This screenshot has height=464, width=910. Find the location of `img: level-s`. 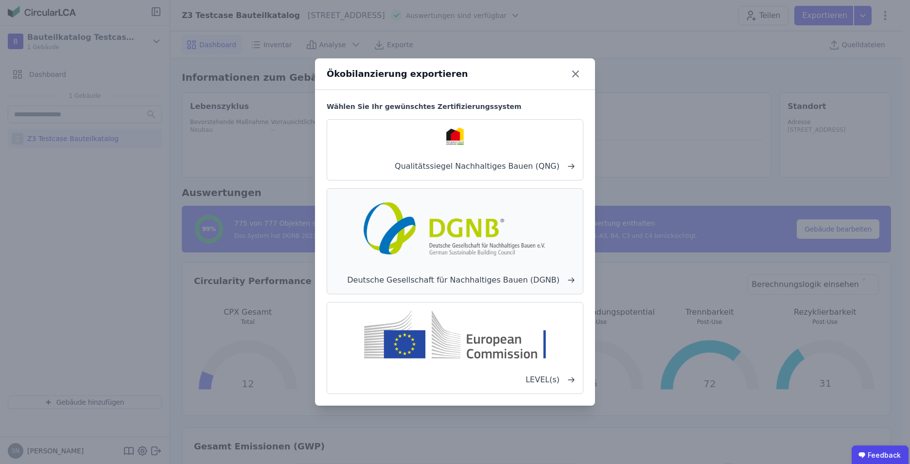

img: level-s is located at coordinates (455, 334).